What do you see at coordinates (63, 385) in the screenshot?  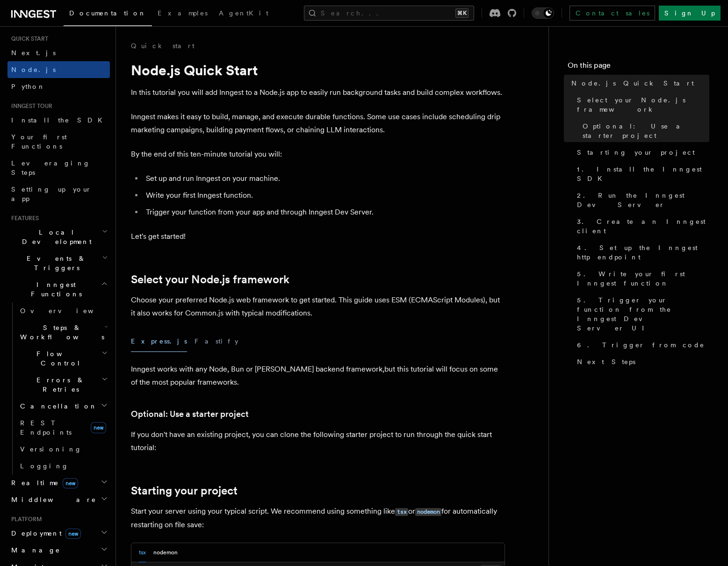 I see `button: Errors & Retries` at bounding box center [63, 385].